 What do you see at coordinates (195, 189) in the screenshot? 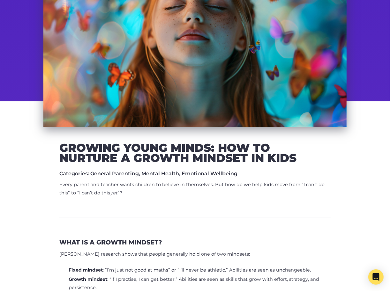
I see `p: Every parent and teacher wants children to believe in themselves. But how do we help kids move fr...` at bounding box center [195, 189].